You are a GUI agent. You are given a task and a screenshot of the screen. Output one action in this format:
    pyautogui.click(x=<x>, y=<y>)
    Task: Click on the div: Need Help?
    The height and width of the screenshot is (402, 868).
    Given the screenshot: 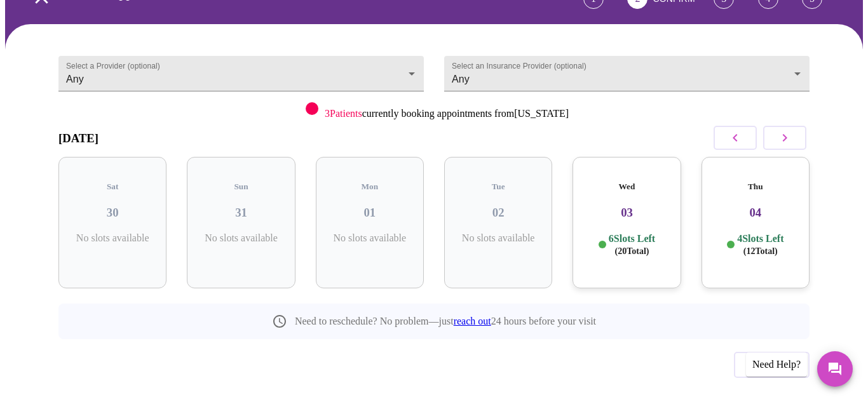 What is the action you would take?
    pyautogui.click(x=777, y=364)
    